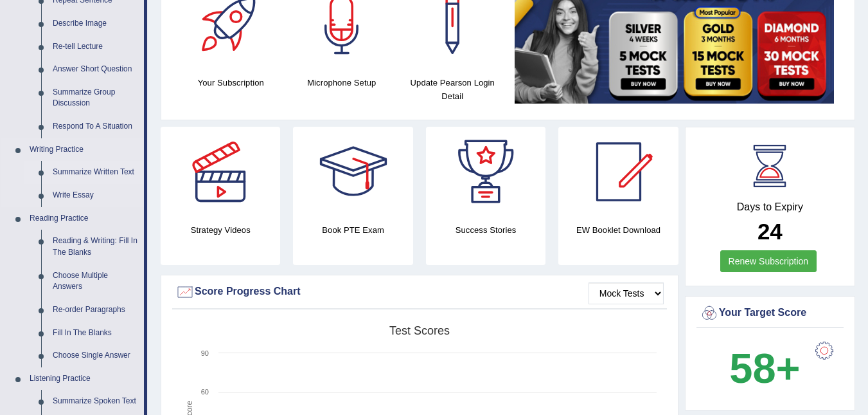 This screenshot has height=415, width=868. I want to click on a: Describe Image, so click(95, 24).